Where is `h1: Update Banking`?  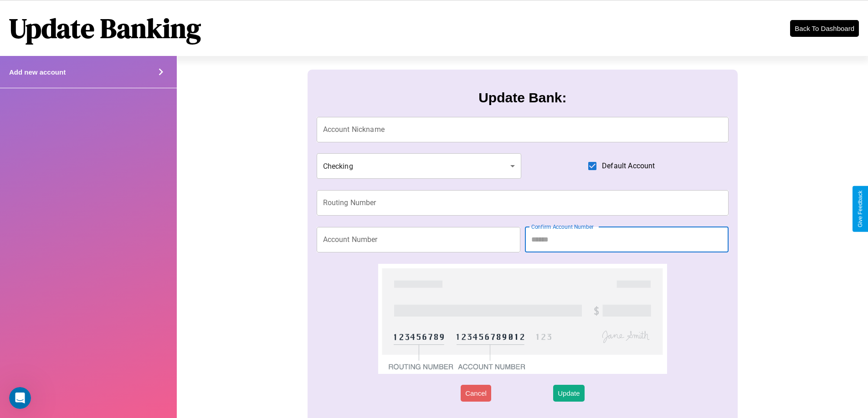 h1: Update Banking is located at coordinates (105, 28).